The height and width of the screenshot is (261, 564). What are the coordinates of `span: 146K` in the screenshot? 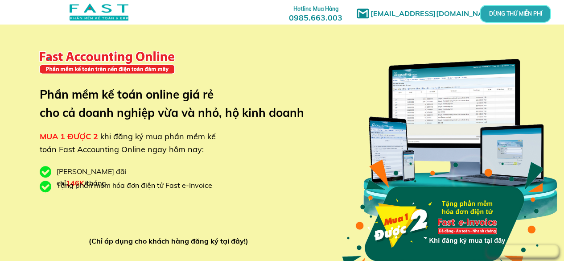 It's located at (75, 183).